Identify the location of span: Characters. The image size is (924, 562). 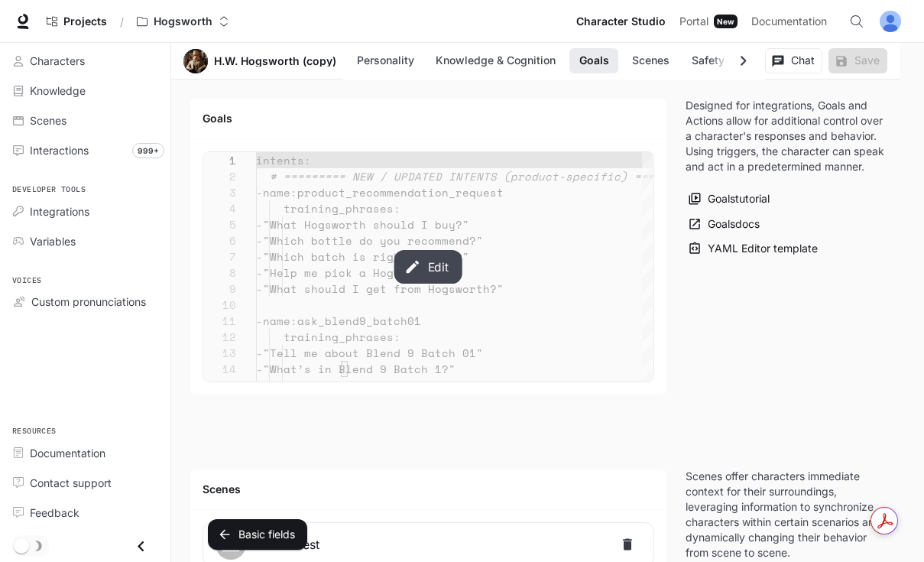
(57, 61).